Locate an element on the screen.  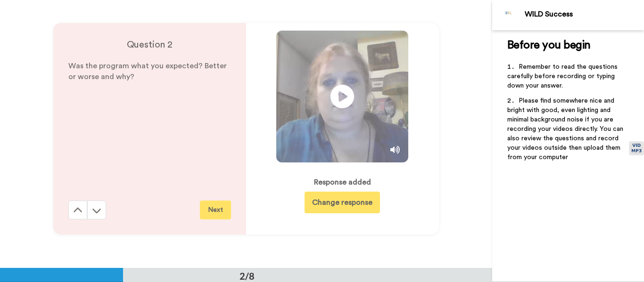
span: Before you begin is located at coordinates (549, 45).